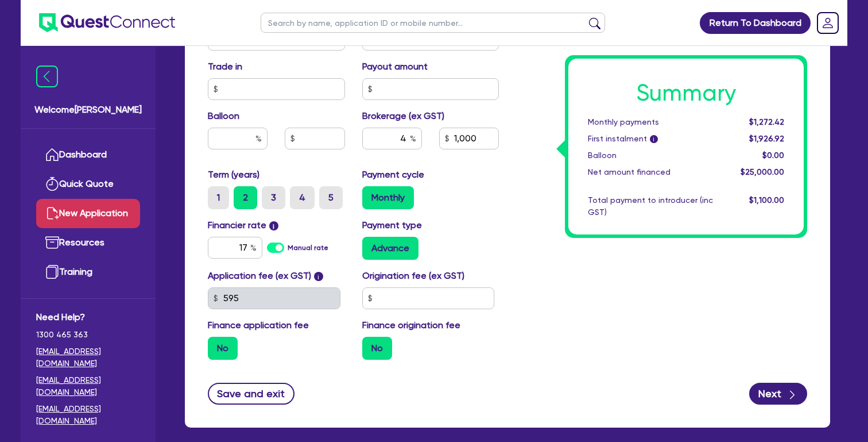  Describe the element at coordinates (651, 172) in the screenshot. I see `div: Net amount financed` at that location.